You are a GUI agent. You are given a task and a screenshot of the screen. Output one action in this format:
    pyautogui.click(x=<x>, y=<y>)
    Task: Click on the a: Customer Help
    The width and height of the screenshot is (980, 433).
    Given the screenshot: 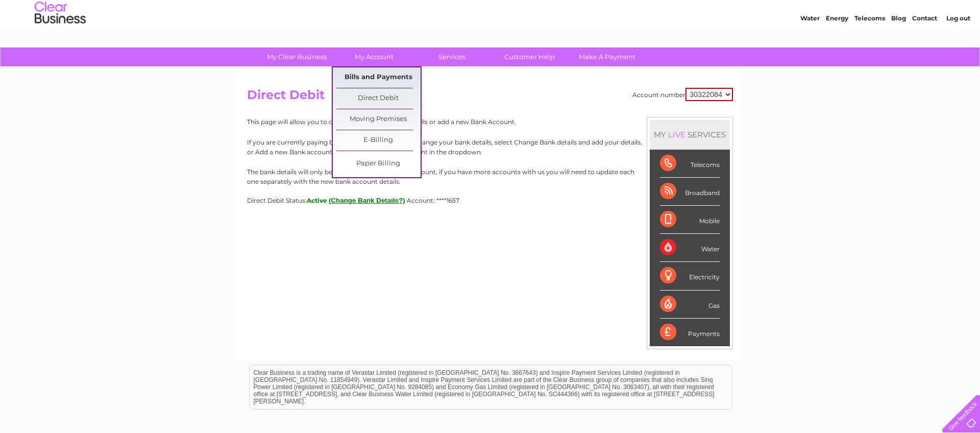 What is the action you would take?
    pyautogui.click(x=530, y=57)
    